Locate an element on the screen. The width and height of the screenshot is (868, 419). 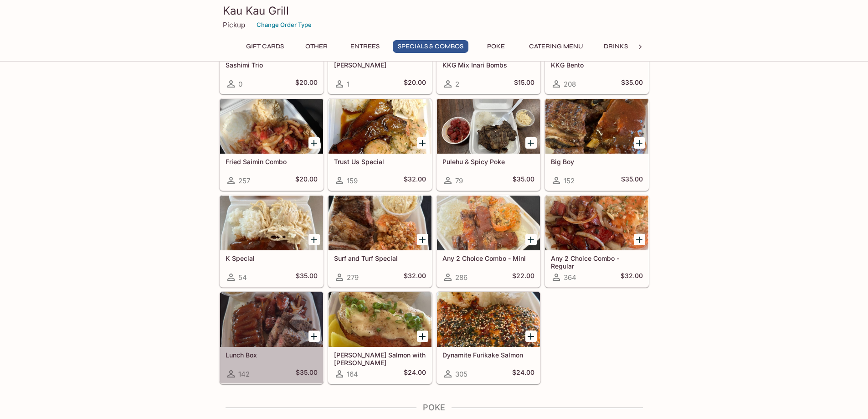
a: Any 2 Choice Combo - Mini286$22.00 is located at coordinates (488, 241).